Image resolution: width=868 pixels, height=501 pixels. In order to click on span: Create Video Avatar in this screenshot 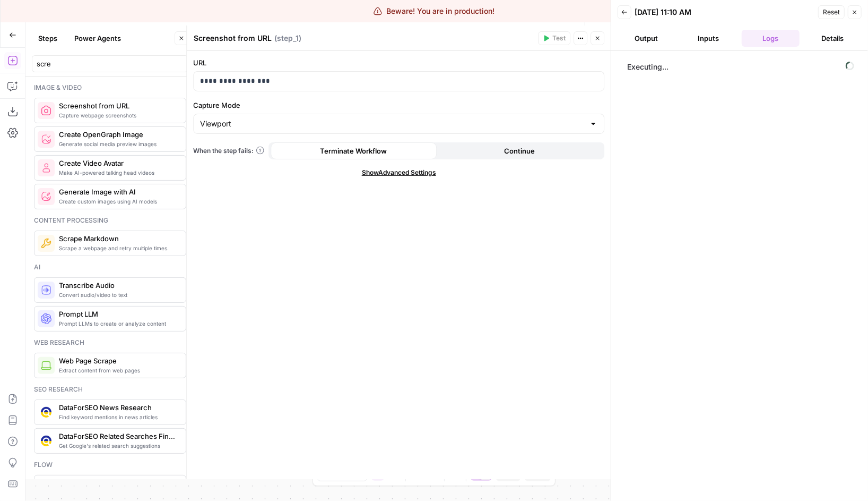, I will do `click(118, 163)`.